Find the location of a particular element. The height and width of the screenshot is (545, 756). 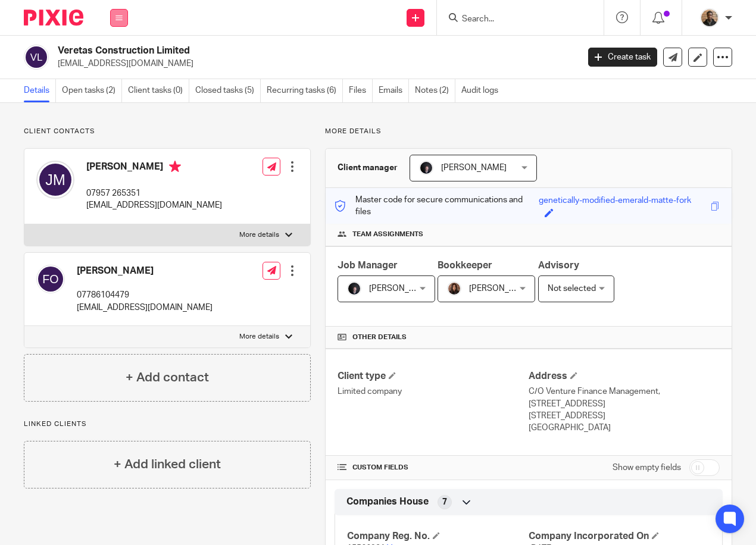

h4: + Add contact is located at coordinates (167, 377).